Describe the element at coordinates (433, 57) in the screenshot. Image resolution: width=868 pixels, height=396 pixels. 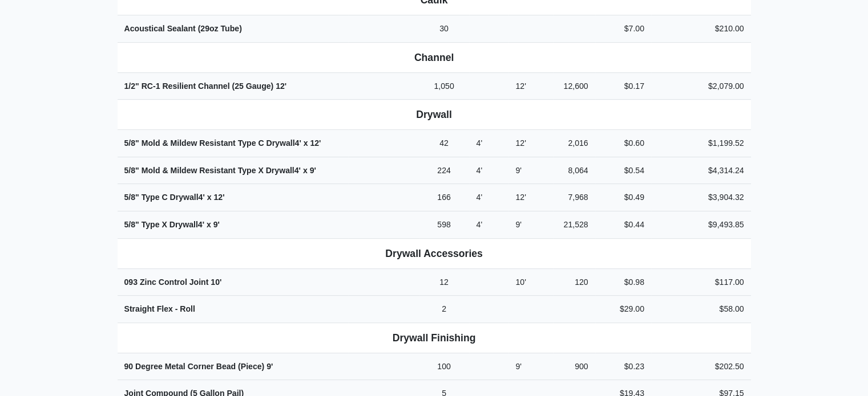
I see `b: Channel` at that location.